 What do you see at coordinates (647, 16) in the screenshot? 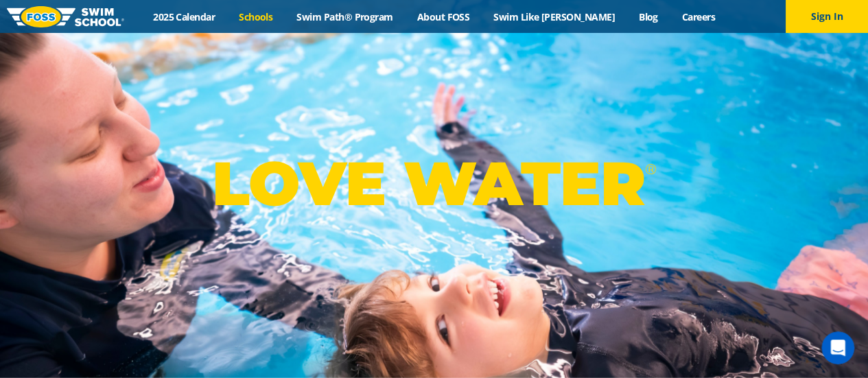
I see `a: Blog` at bounding box center [647, 16].